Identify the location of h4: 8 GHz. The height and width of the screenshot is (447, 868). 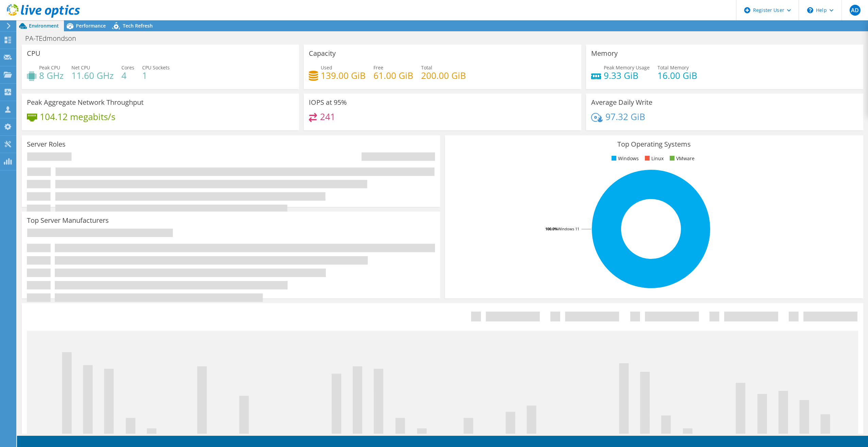
(51, 76).